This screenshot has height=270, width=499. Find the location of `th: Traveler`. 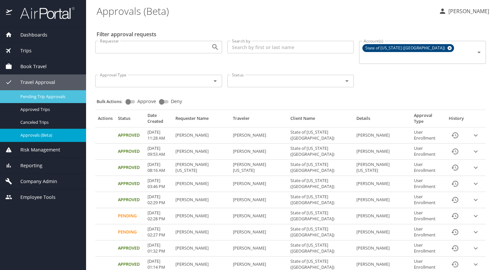

th: Traveler is located at coordinates (259, 120).